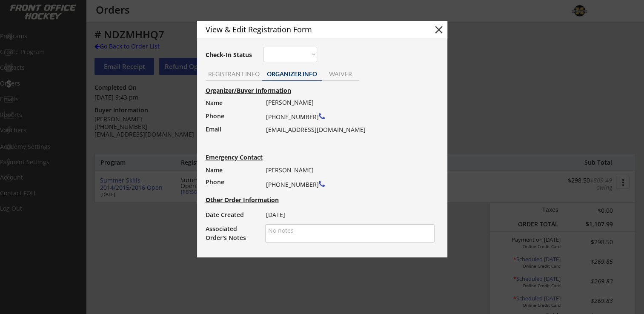 This screenshot has width=644, height=314. Describe the element at coordinates (231, 176) in the screenshot. I see `div: Name Phone` at that location.